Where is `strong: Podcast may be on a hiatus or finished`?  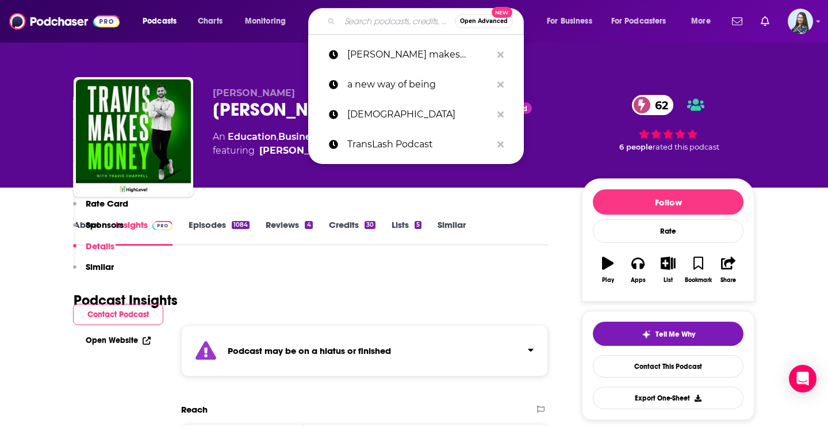
strong: Podcast may be on a hiatus or finished is located at coordinates (309, 350).